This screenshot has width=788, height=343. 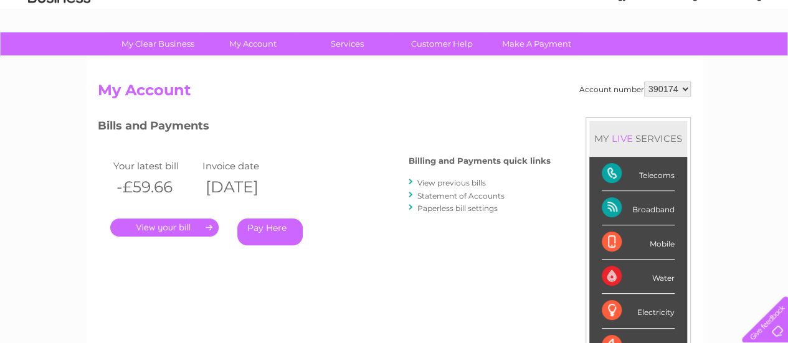 I want to click on div: Electricity, so click(x=638, y=311).